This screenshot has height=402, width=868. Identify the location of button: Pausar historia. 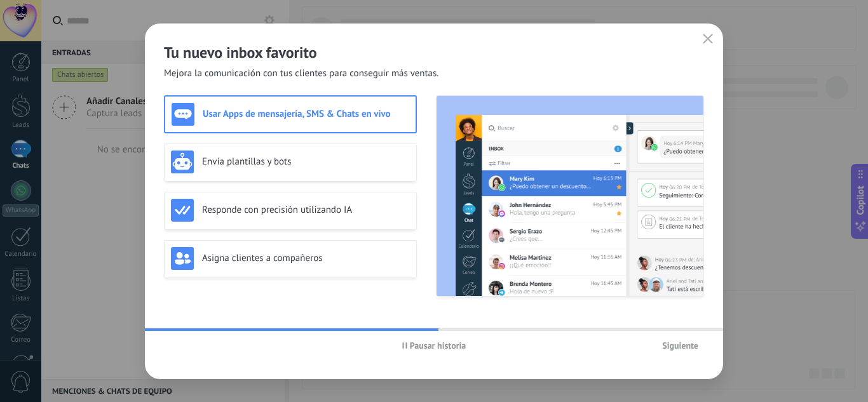
(434, 345).